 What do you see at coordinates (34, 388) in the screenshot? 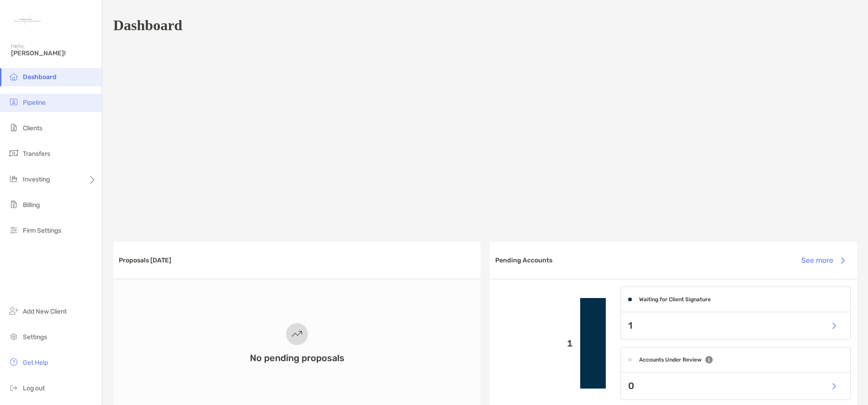
I see `span: Log out` at bounding box center [34, 388].